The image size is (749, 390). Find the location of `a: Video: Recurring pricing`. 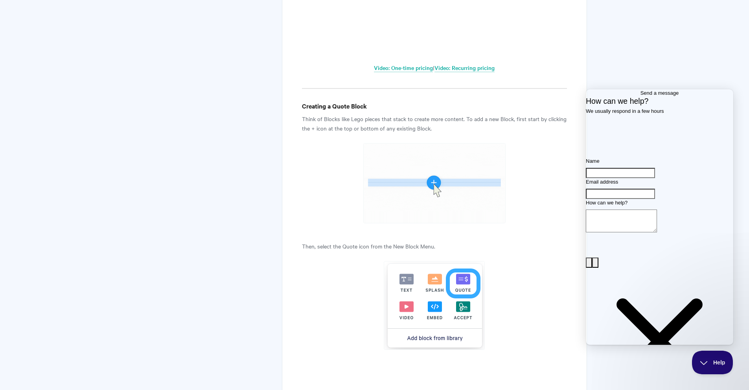

a: Video: Recurring pricing is located at coordinates (464, 68).